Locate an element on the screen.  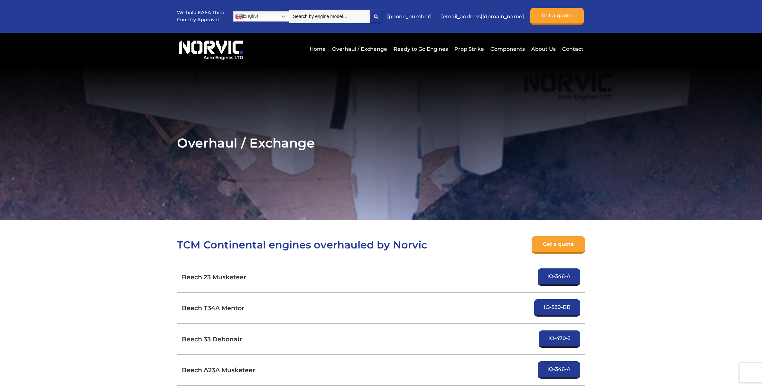
a: Components is located at coordinates (507, 49).